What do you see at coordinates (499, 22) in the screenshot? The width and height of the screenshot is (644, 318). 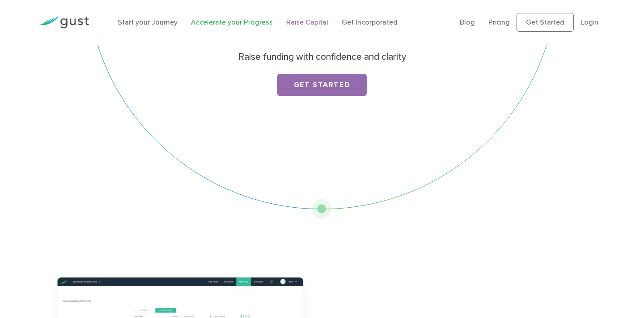 I see `a: Pricing` at bounding box center [499, 22].